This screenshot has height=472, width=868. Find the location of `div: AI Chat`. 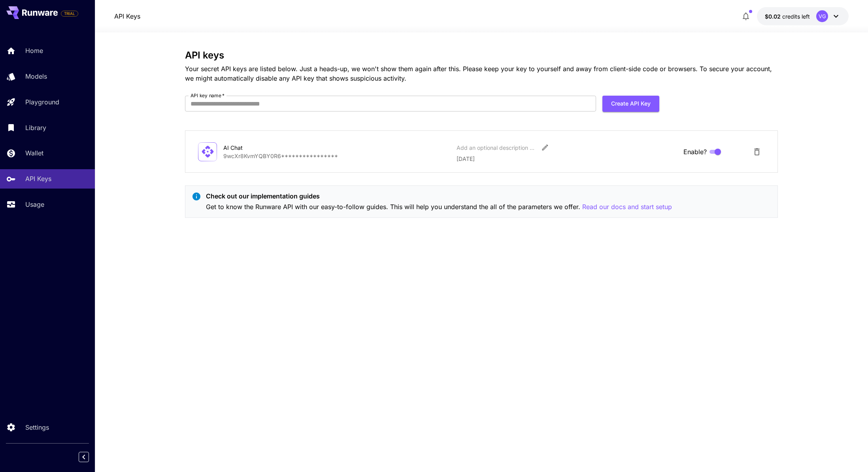

div: AI Chat is located at coordinates (263, 147).